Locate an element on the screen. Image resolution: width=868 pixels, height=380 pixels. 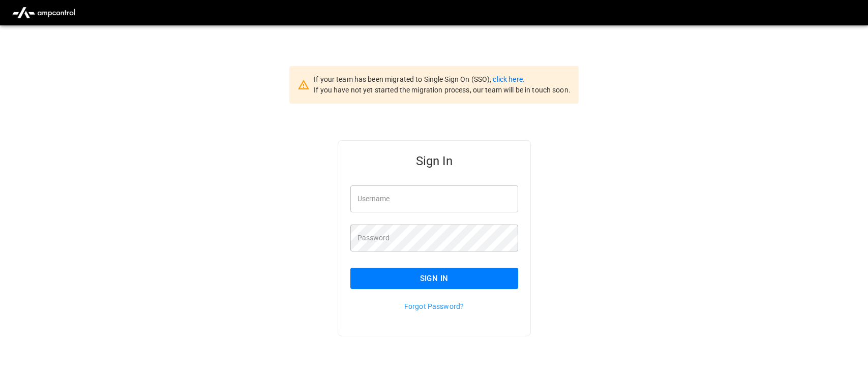
h5: Sign In is located at coordinates (434, 161).